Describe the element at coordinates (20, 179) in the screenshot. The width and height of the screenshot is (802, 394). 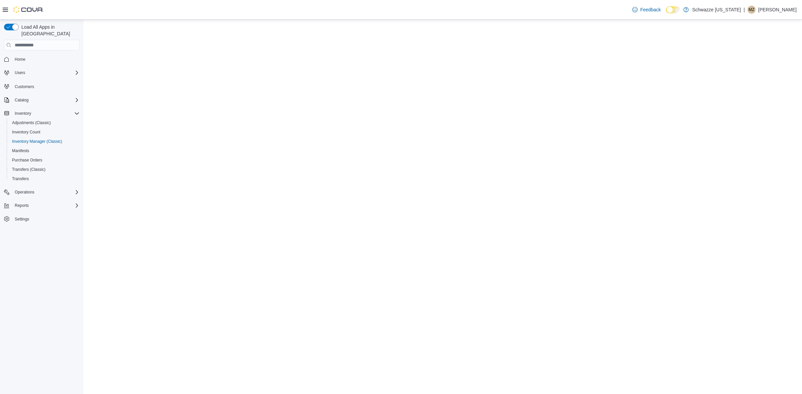
I see `a: Transfers` at that location.